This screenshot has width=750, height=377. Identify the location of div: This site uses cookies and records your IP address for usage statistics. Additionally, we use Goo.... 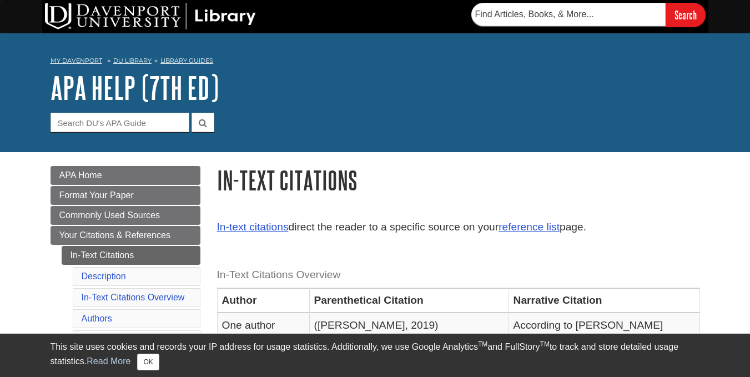
(375, 355).